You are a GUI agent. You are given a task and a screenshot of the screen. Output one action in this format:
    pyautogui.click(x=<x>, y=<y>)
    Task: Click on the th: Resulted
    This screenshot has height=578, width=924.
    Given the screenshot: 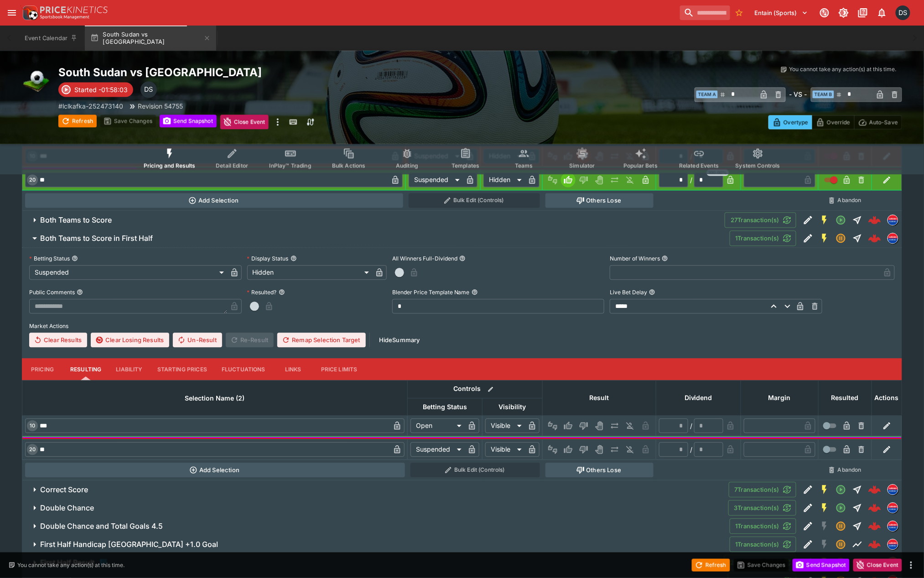 What is the action you would take?
    pyautogui.click(x=845, y=399)
    